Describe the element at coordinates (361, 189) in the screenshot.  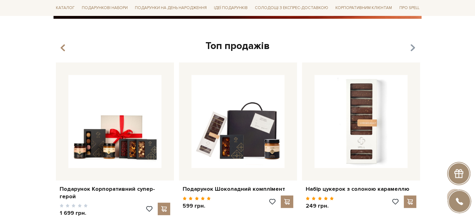
I see `a: Набір цукерок з солоною карамеллю` at that location.